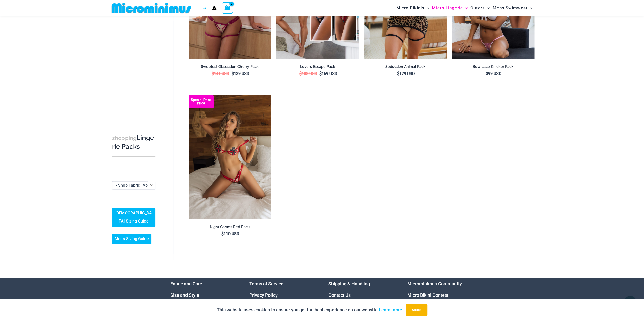  I want to click on a: Micro BikinisMenu ToggleMenu Toggle, so click(413, 8).